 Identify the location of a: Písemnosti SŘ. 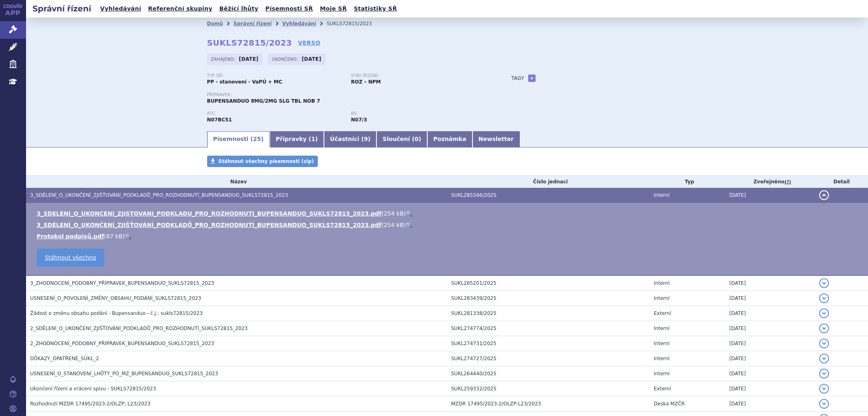
(289, 9).